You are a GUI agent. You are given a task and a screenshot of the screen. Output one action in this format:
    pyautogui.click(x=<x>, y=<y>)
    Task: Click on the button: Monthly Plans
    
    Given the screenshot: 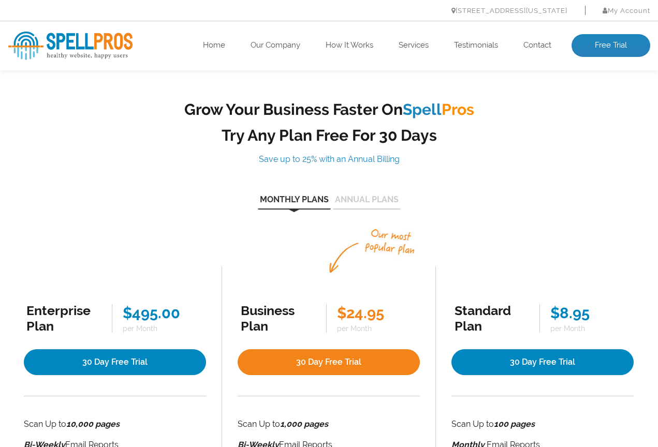 What is the action you would take?
    pyautogui.click(x=294, y=202)
    